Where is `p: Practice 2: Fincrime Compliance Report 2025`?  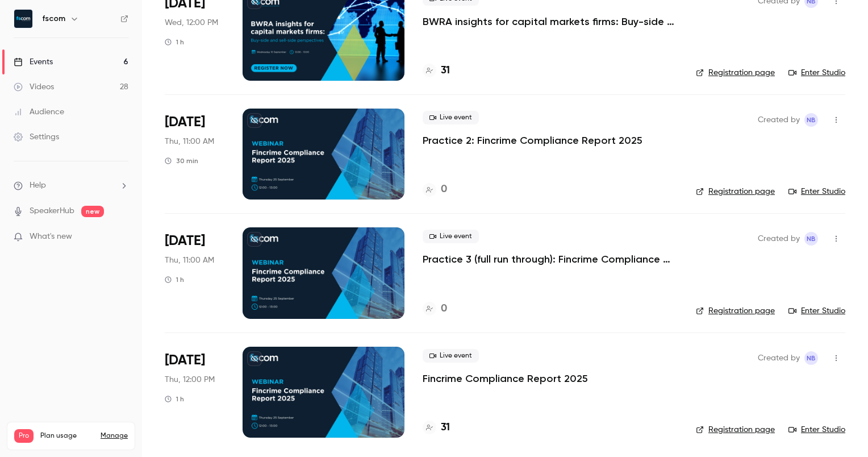 p: Practice 2: Fincrime Compliance Report 2025 is located at coordinates (532, 141).